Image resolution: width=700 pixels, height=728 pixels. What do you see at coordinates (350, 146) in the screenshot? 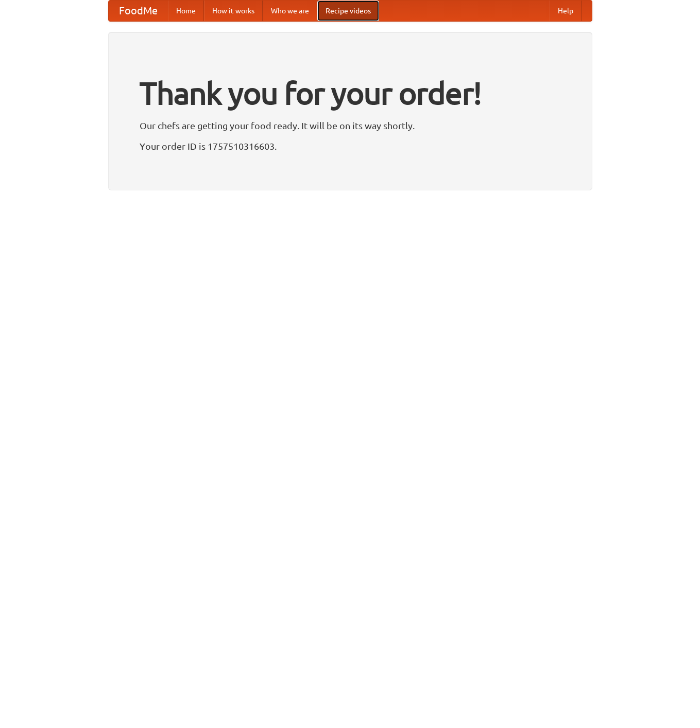
I see `p: Your order ID is 1757510316603.` at bounding box center [350, 146].